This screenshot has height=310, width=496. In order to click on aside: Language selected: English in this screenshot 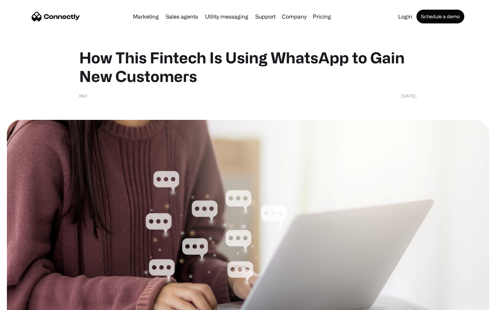, I will do `click(24, 303)`.